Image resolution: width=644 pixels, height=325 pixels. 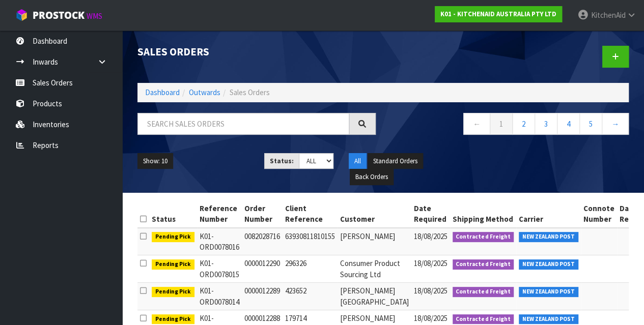 I want to click on a: 1, so click(x=502, y=124).